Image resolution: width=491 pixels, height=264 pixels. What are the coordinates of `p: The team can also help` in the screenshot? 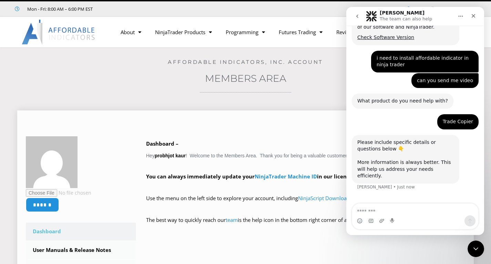 It's located at (60, 12).